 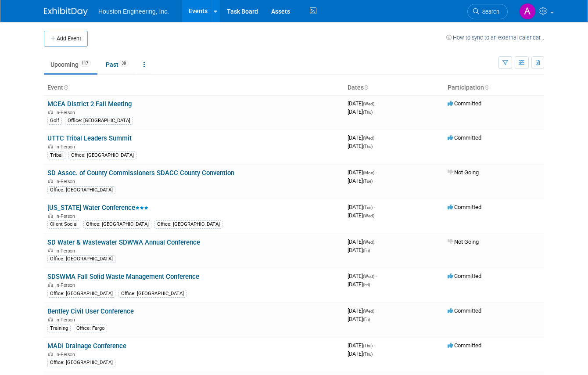 I want to click on div: Golf, so click(x=54, y=121).